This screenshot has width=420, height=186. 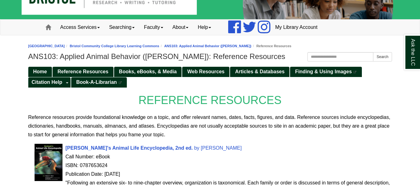 What do you see at coordinates (114, 46) in the screenshot?
I see `a: Bristol Community College Library Learning Commons` at bounding box center [114, 46].